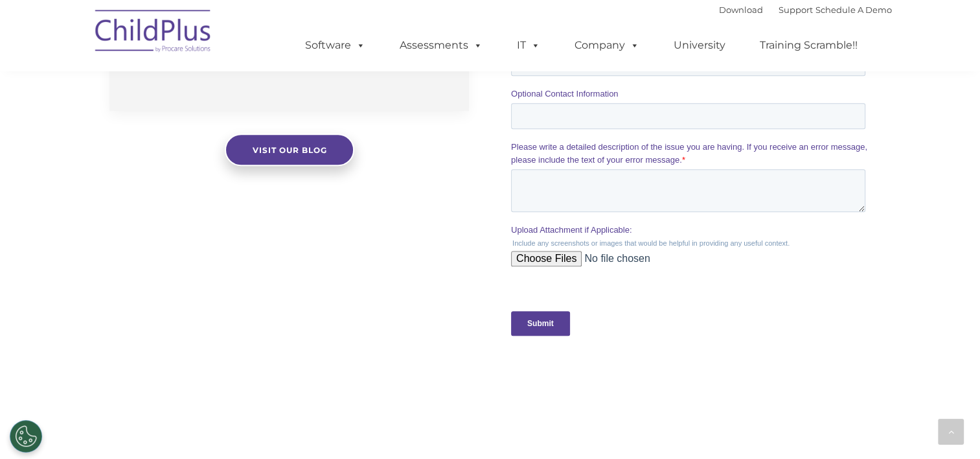  Describe the element at coordinates (854, 10) in the screenshot. I see `a: Schedule A Demo` at that location.